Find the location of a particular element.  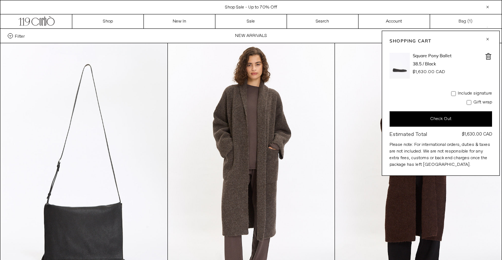

a: New In is located at coordinates (180, 21).